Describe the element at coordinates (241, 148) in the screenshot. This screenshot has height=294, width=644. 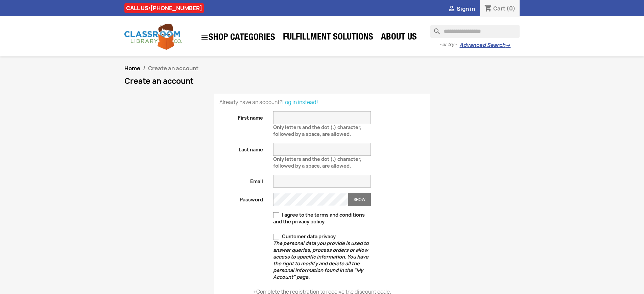
I see `label: Last name` at that location.